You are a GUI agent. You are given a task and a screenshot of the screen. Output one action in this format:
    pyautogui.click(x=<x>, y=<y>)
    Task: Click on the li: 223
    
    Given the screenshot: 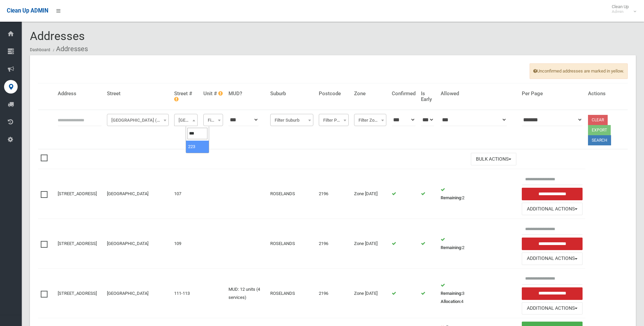 What is the action you would take?
    pyautogui.click(x=197, y=147)
    